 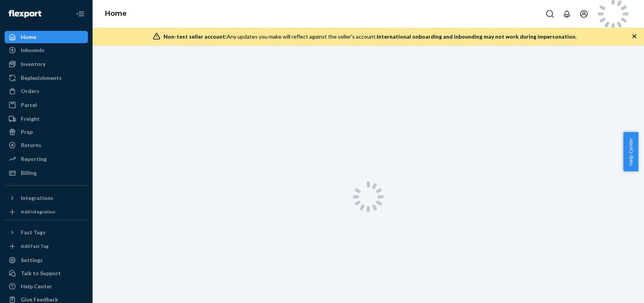 I want to click on div: Settings, so click(x=31, y=260).